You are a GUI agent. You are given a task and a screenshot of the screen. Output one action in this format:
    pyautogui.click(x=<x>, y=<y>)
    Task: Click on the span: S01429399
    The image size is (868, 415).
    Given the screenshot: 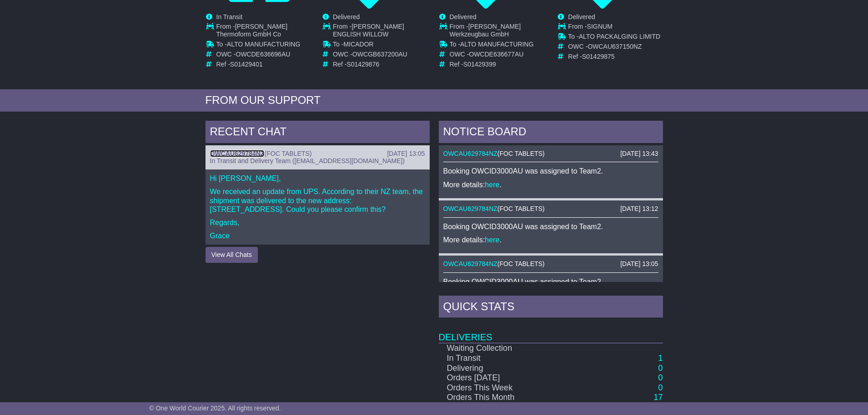 What is the action you would take?
    pyautogui.click(x=480, y=64)
    